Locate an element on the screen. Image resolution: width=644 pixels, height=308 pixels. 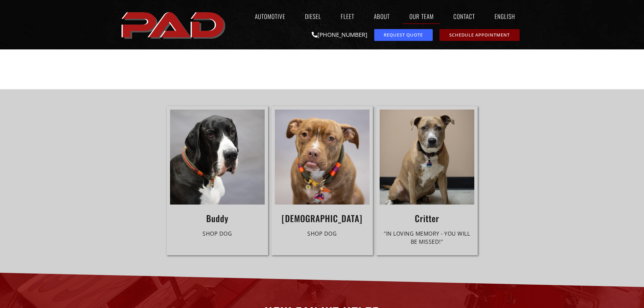
a: request a service or repair quote is located at coordinates (403, 35).